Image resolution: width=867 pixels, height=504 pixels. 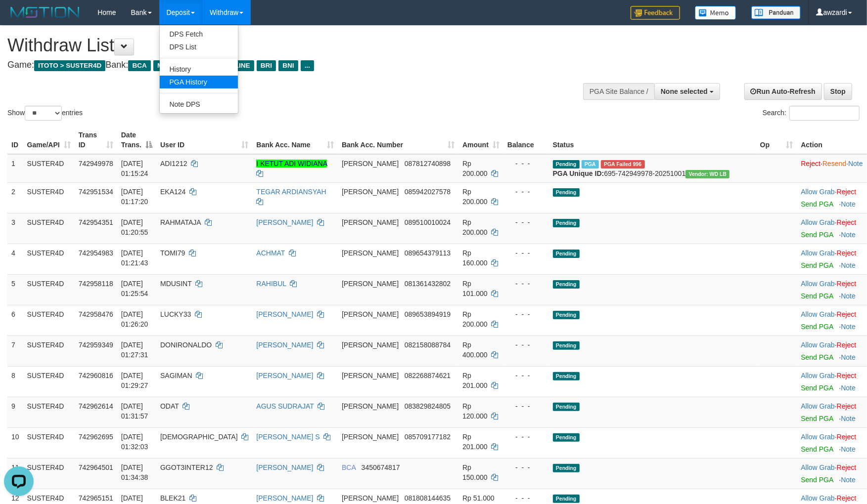 I want to click on span: MDUSINT, so click(x=176, y=284).